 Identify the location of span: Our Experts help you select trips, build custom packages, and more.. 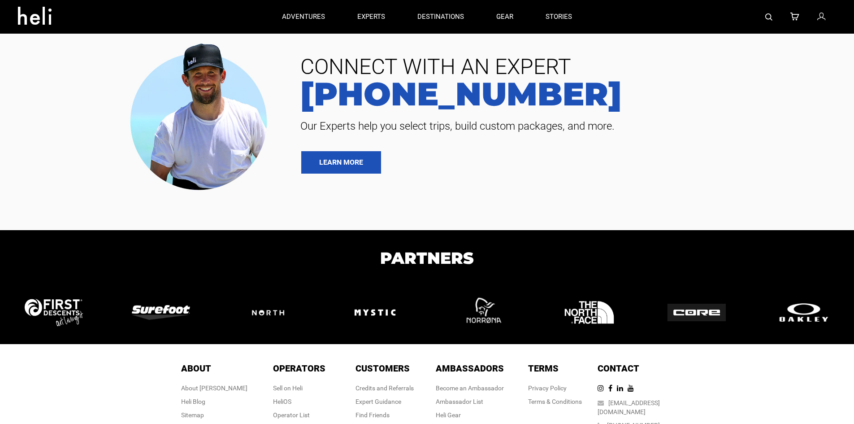
(567, 126).